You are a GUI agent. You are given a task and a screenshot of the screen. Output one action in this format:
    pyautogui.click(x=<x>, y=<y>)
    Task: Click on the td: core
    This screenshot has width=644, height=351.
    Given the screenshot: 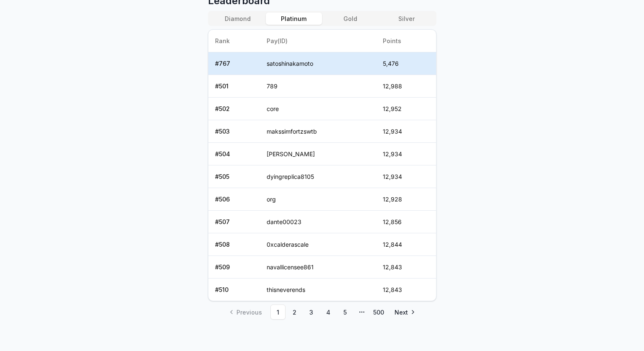 What is the action you would take?
    pyautogui.click(x=318, y=109)
    